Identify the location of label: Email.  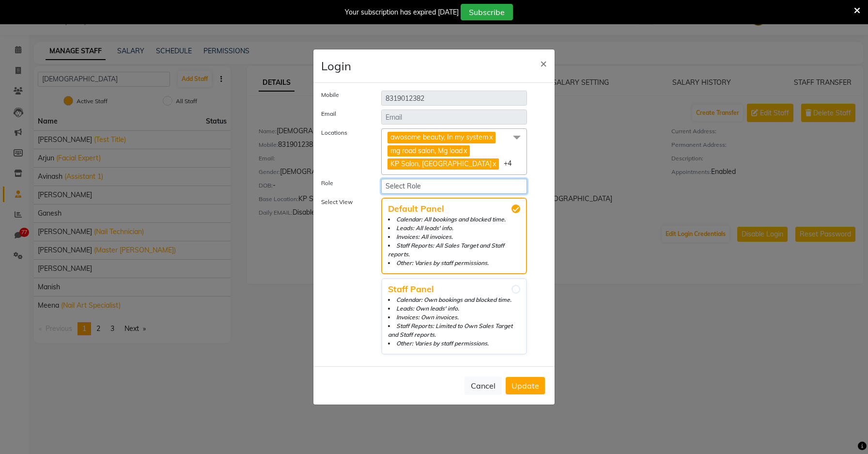
(344, 115).